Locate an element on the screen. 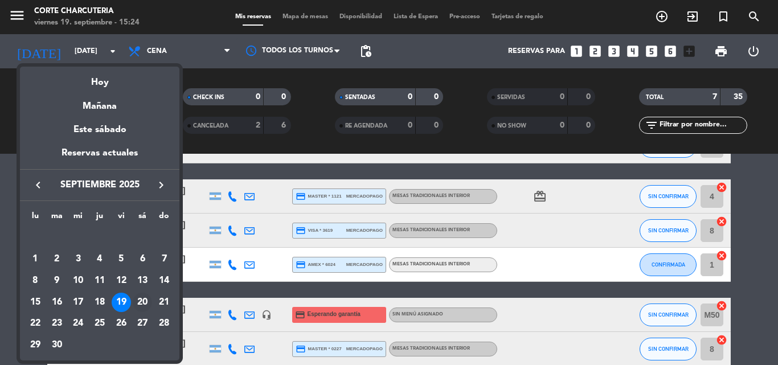  td: SEP. is located at coordinates (100, 238).